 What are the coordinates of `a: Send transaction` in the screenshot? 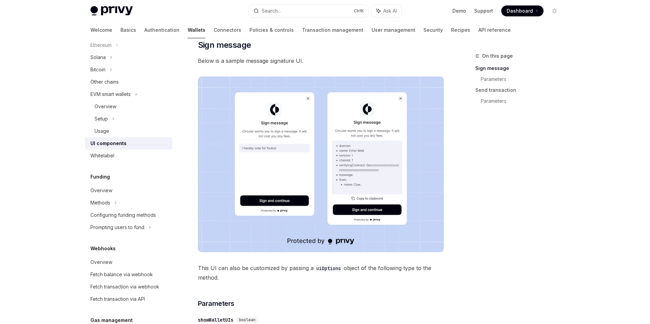 It's located at (520, 90).